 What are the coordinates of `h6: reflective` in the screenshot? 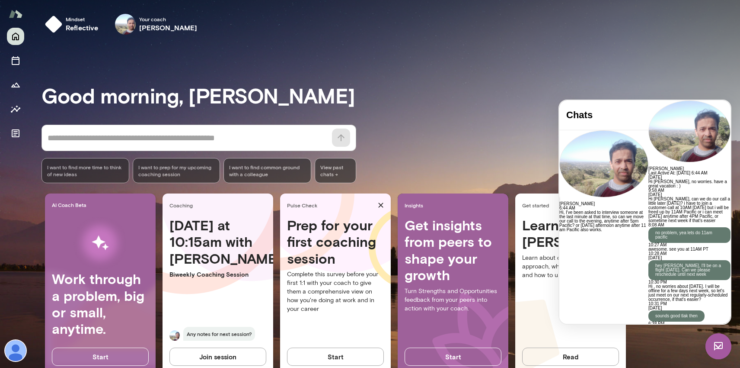 It's located at (82, 28).